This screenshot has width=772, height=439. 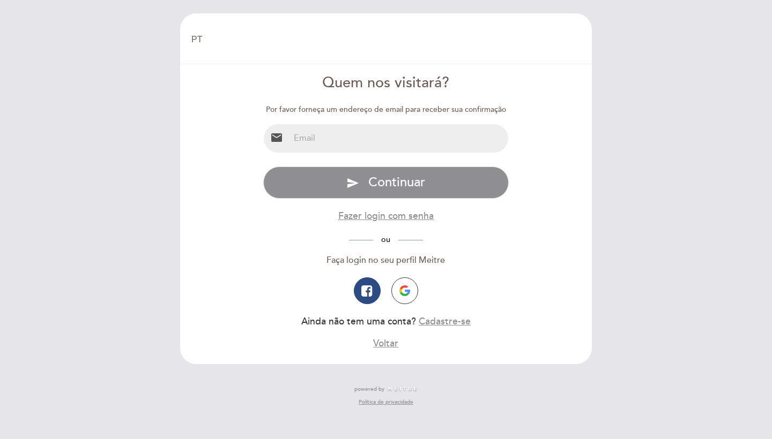 I want to click on span: Continuar, so click(x=396, y=182).